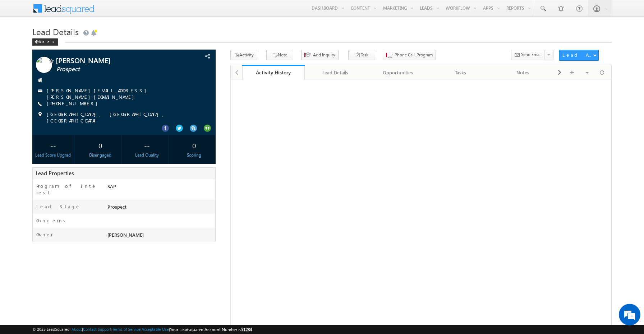 This screenshot has width=644, height=334. What do you see at coordinates (579, 55) in the screenshot?
I see `button: Lead Actions` at bounding box center [579, 55].